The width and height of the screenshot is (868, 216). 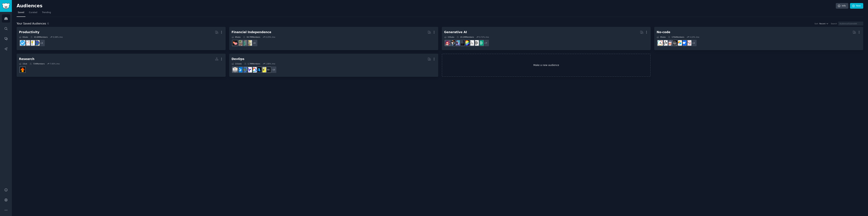 I want to click on img: Airtable, so click(x=679, y=43).